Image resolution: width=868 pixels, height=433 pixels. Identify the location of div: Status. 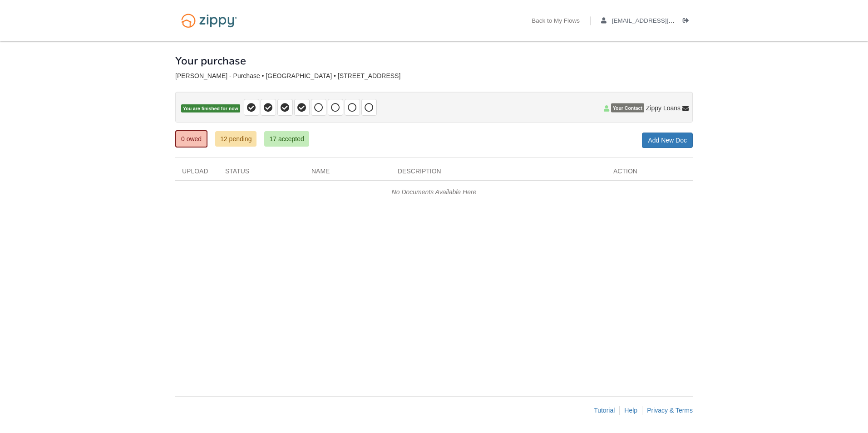
(261, 173).